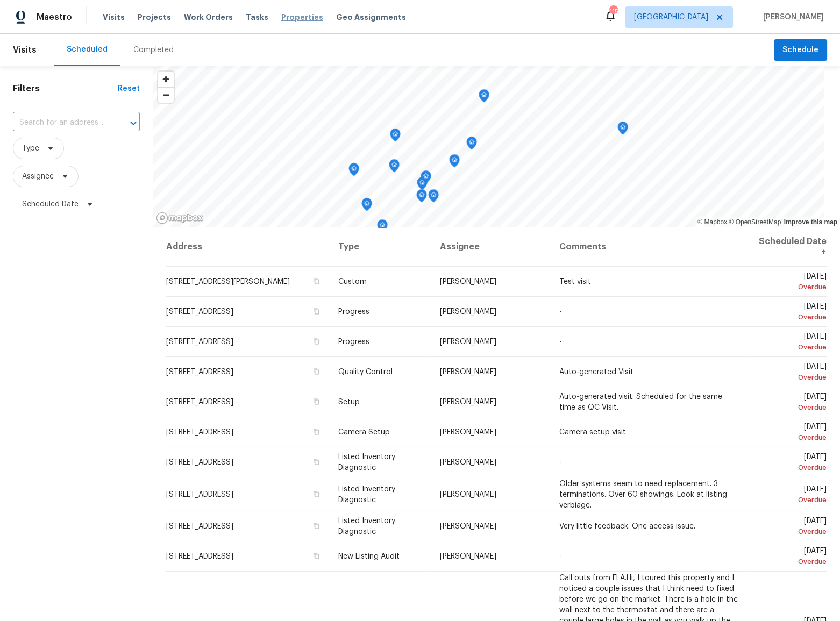 This screenshot has height=621, width=840. What do you see at coordinates (754, 222) in the screenshot?
I see `a: OpenStreetMap` at bounding box center [754, 222].